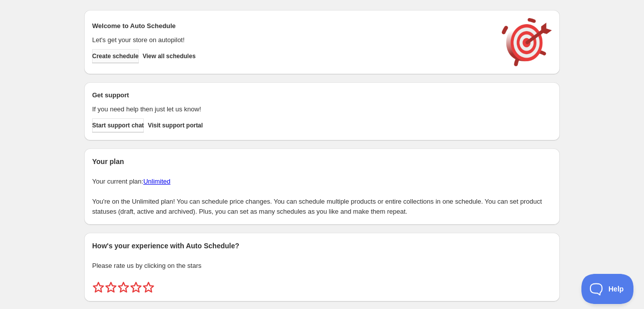  I want to click on span: Start support chat, so click(118, 125).